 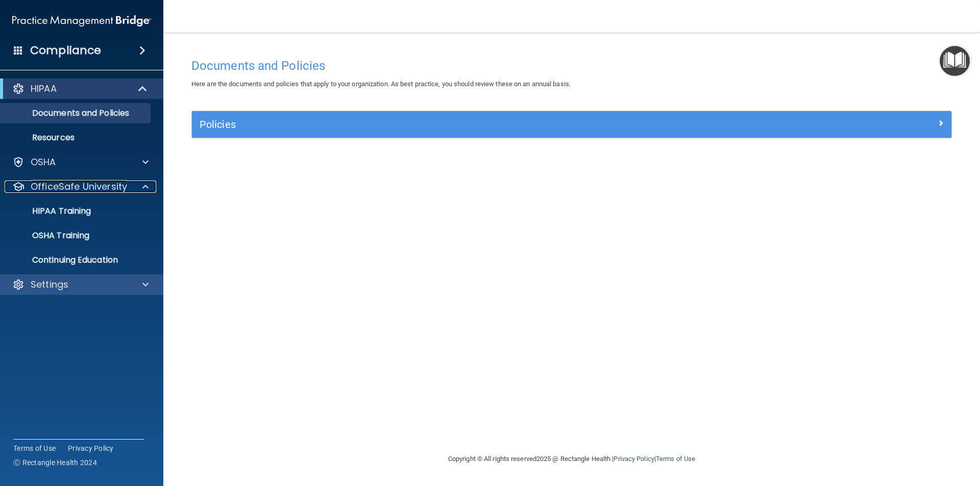 I want to click on h4: Compliance, so click(x=66, y=51).